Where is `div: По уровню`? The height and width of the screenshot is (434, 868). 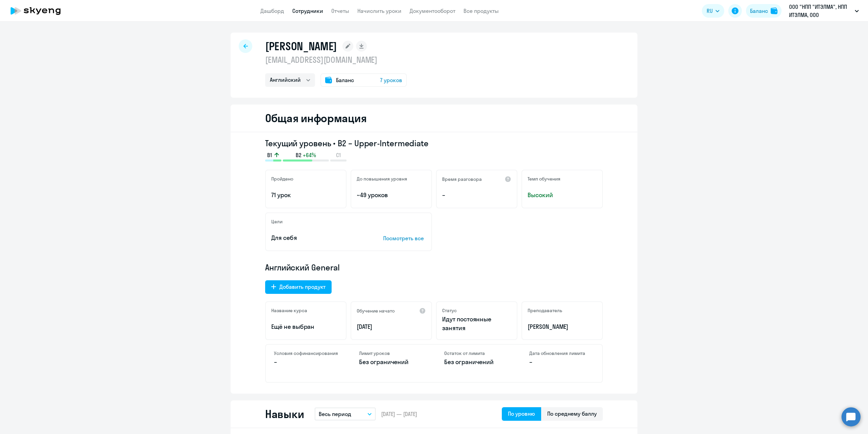
div: По уровню is located at coordinates (521, 414).